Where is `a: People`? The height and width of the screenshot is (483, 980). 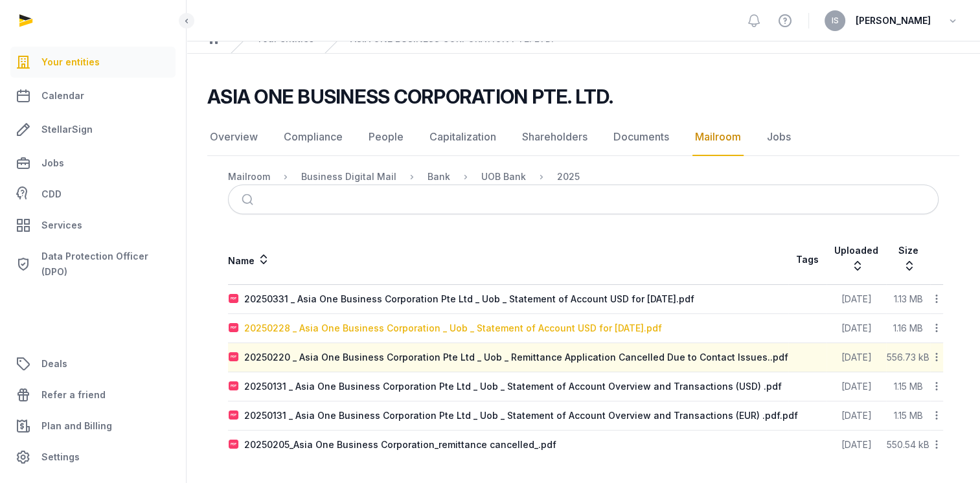
a: People is located at coordinates (386, 137).